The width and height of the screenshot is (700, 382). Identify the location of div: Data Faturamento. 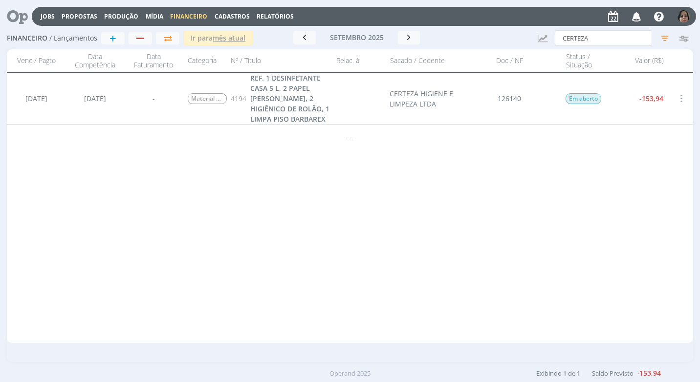
(154, 61).